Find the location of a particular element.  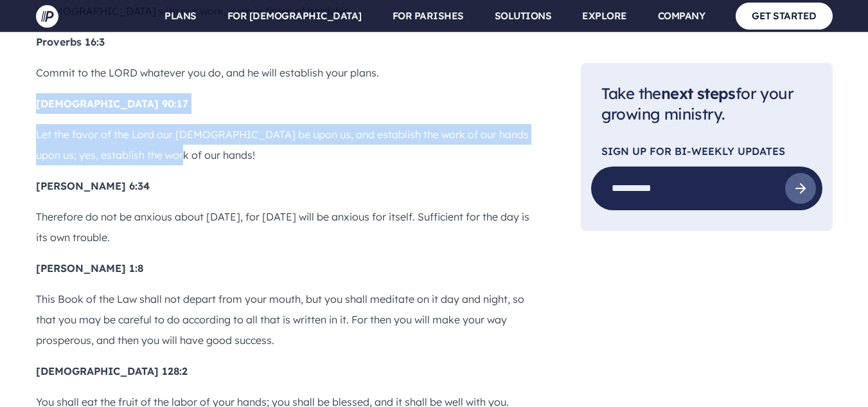

b: Proverbs 16:3 is located at coordinates (70, 41).